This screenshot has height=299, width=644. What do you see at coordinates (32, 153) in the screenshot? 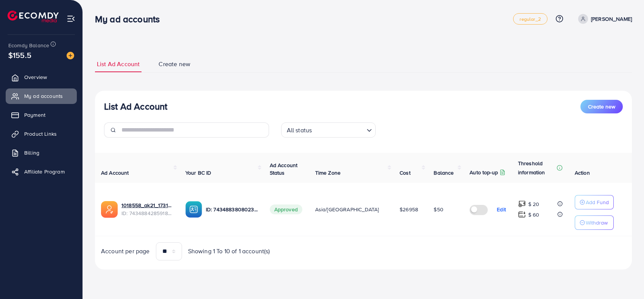
I see `span: Billing` at bounding box center [32, 153].